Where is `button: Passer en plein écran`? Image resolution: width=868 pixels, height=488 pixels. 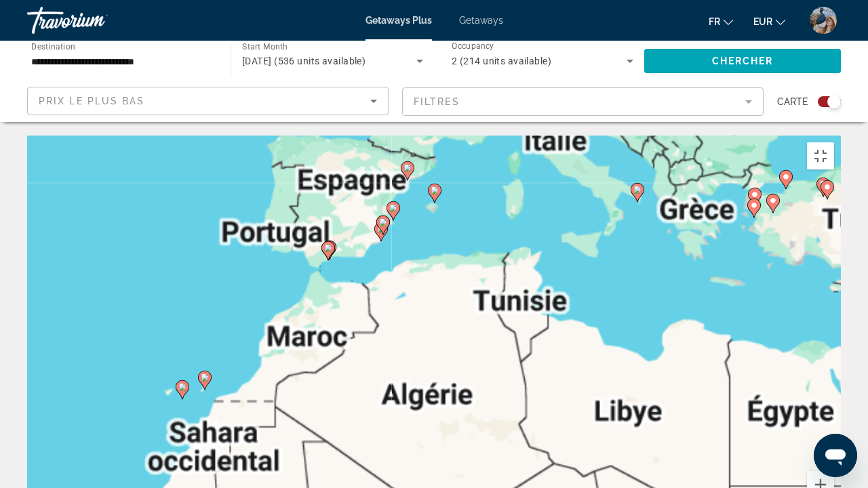 button: Passer en plein écran is located at coordinates (820, 156).